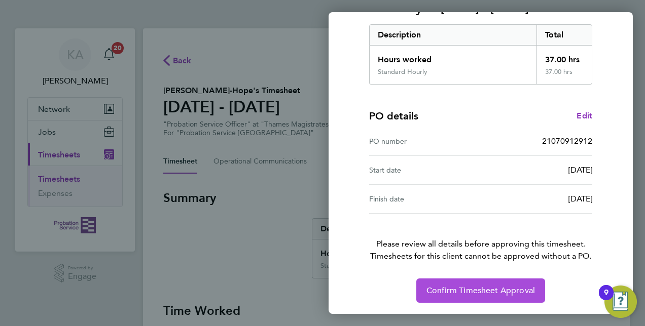 This screenshot has width=645, height=326. I want to click on div: Hours worked, so click(453, 57).